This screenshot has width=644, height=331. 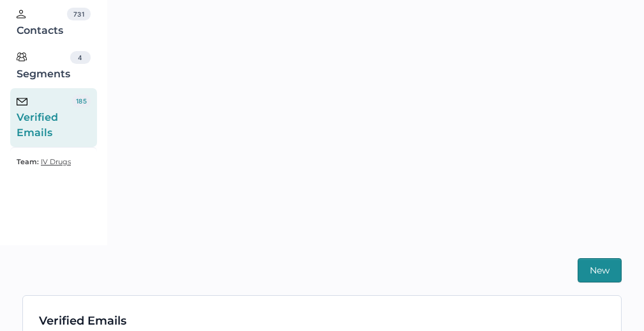 What do you see at coordinates (43, 67) in the screenshot?
I see `div: Segments` at bounding box center [43, 67].